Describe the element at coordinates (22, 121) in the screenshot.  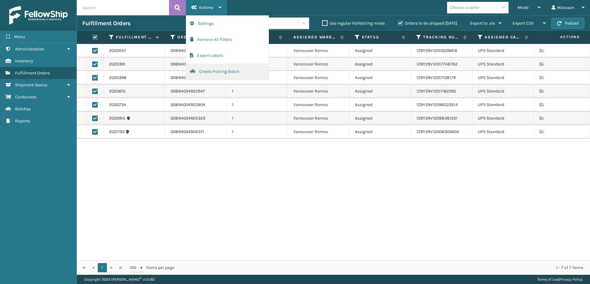
I see `span: Reports` at that location.